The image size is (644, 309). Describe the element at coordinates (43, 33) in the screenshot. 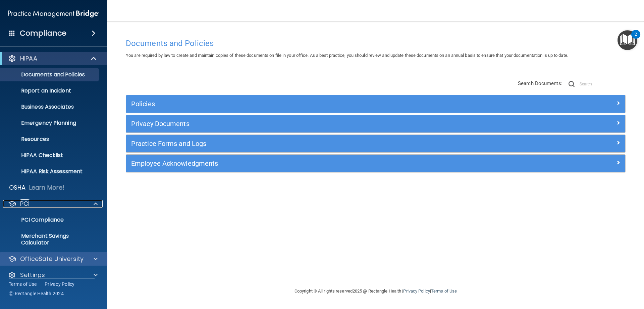

I see `h4: Compliance` at that location.